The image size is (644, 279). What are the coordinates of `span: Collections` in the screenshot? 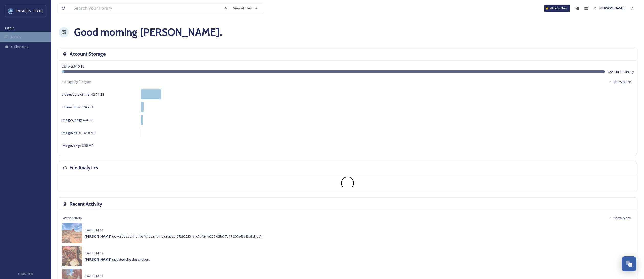 It's located at (19, 46).